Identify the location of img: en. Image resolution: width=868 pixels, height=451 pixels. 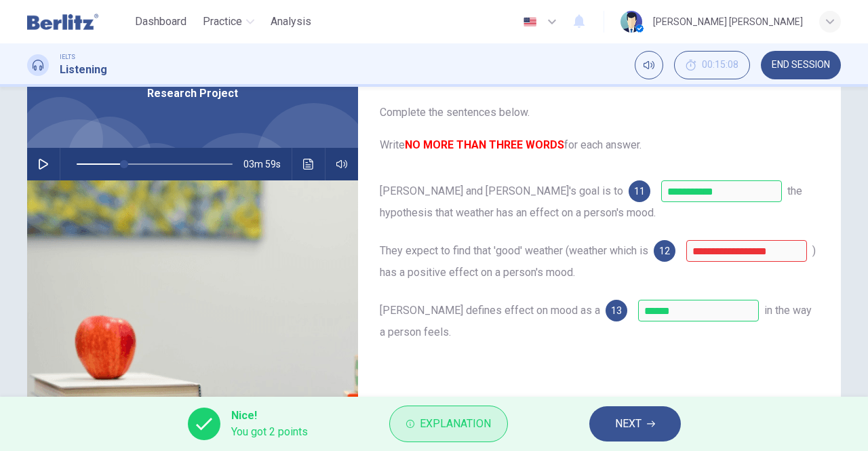
(530, 22).